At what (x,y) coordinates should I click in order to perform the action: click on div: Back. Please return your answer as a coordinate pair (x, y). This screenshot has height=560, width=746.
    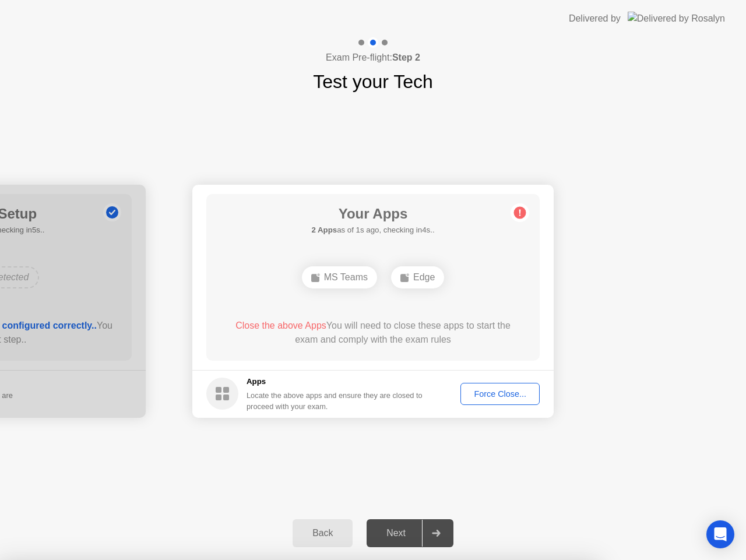
    Looking at the image, I should click on (323, 533).